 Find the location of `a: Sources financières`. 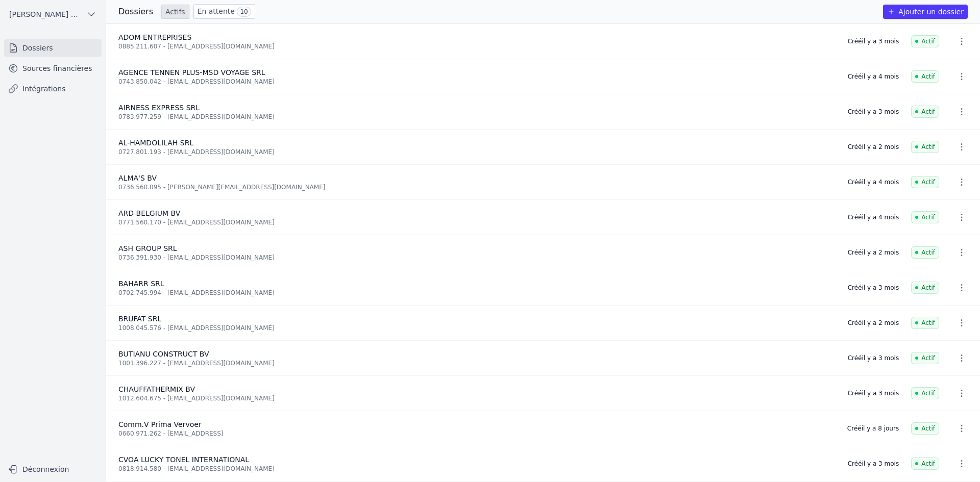

a: Sources financières is located at coordinates (53, 68).